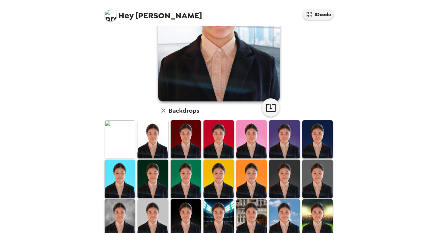 Image resolution: width=438 pixels, height=233 pixels. I want to click on img: profile pic, so click(111, 15).